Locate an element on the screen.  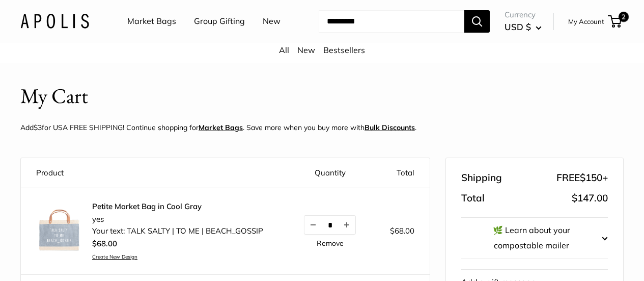
span: FREE + is located at coordinates (582, 178).